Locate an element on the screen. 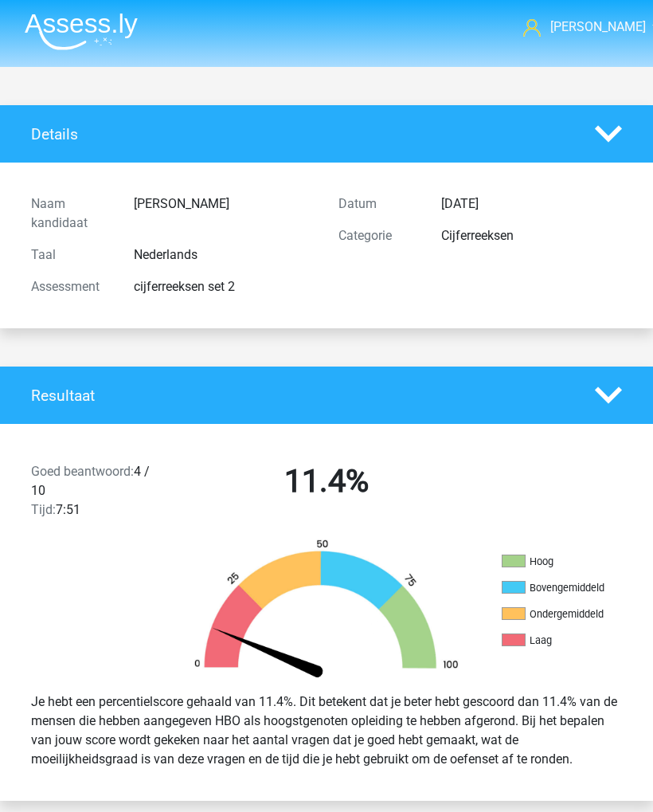 This screenshot has height=812, width=653. div: Datum is located at coordinates (378, 204).